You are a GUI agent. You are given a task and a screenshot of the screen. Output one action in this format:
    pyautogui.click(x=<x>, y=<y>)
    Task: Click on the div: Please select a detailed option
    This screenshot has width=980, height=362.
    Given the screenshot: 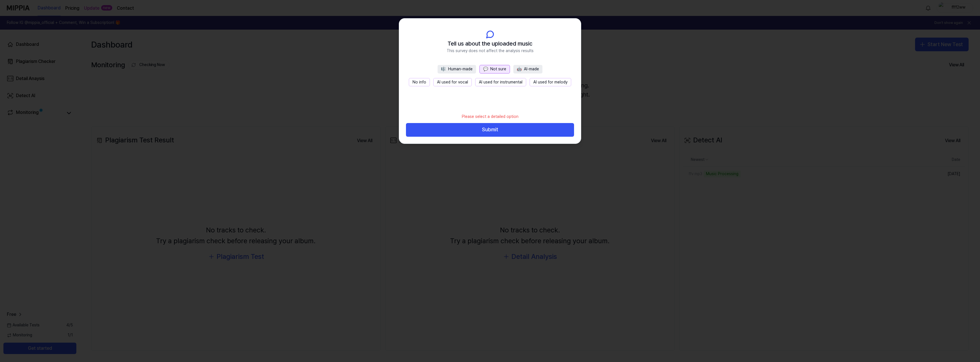 What is the action you would take?
    pyautogui.click(x=490, y=117)
    